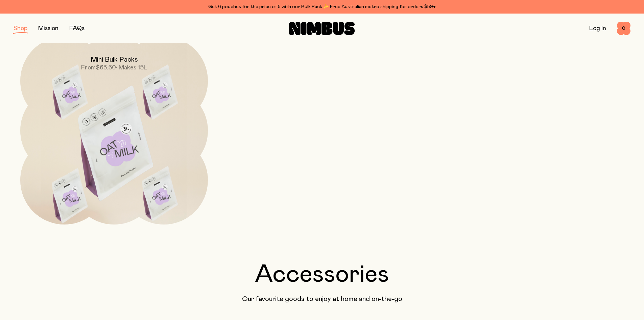  Describe the element at coordinates (624, 29) in the screenshot. I see `span: 0` at that location.